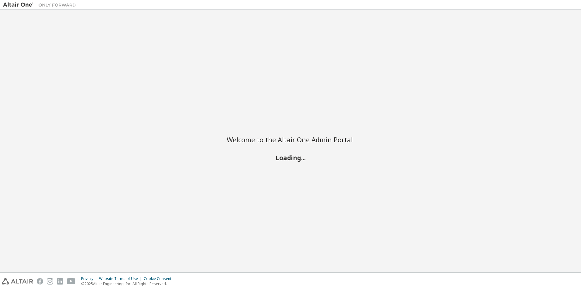 This screenshot has height=290, width=581. I want to click on img: linkedin.svg, so click(60, 281).